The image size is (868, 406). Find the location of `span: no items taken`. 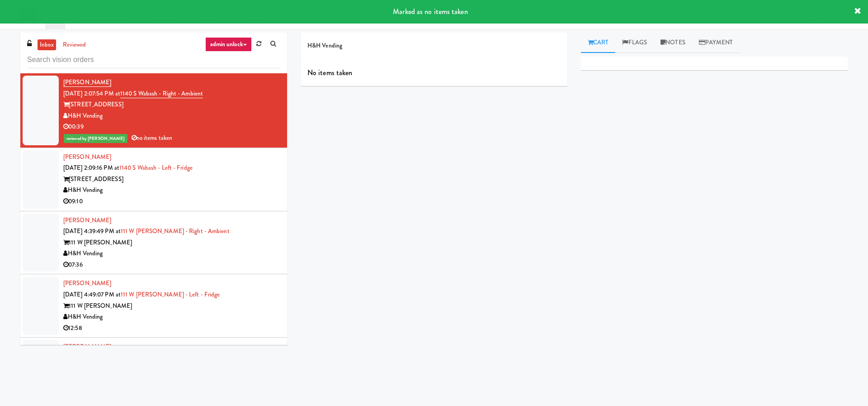

span: no items taken is located at coordinates (152, 138).